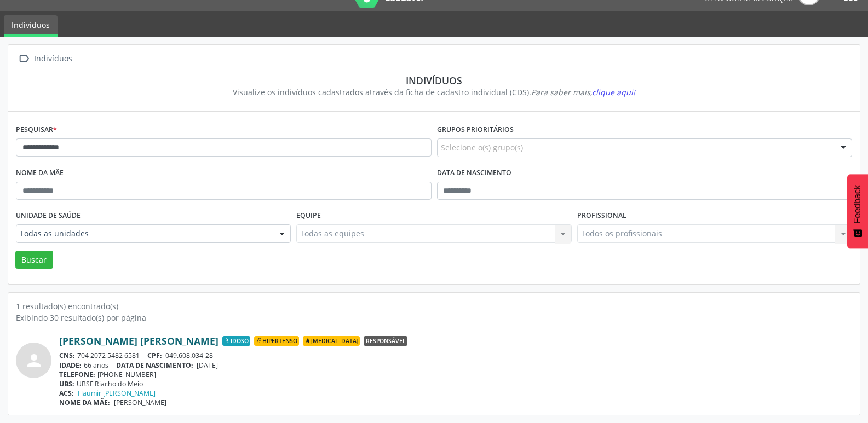 This screenshot has height=423, width=868. Describe the element at coordinates (276, 341) in the screenshot. I see `span: Hipertenso` at that location.